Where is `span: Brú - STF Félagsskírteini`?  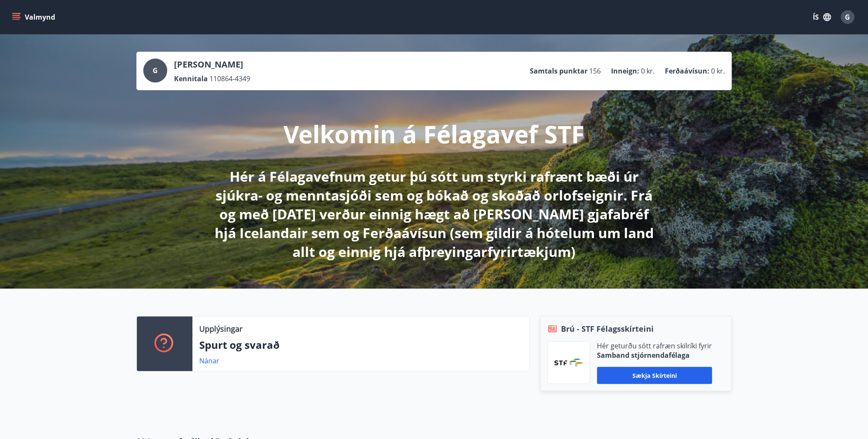
span: Brú - STF Félagsskírteini is located at coordinates (607, 329).